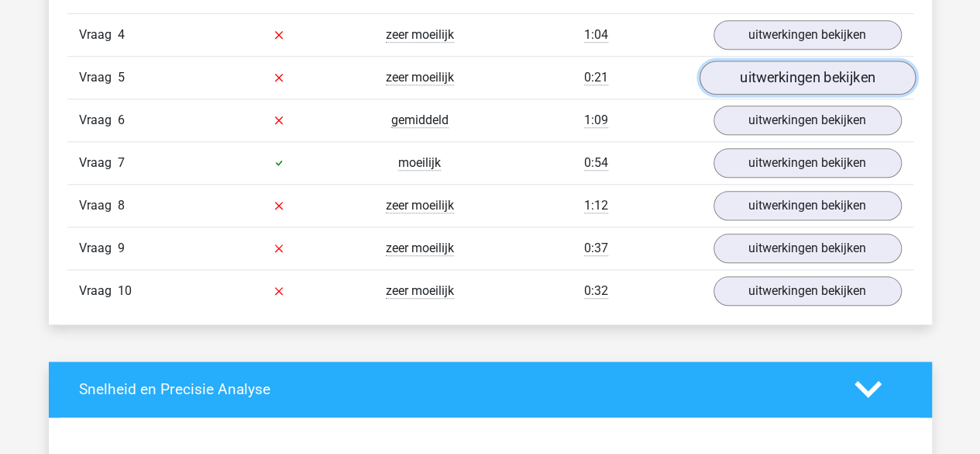 The height and width of the screenshot is (454, 980). Describe the element at coordinates (420, 120) in the screenshot. I see `span: gemiddeld` at that location.